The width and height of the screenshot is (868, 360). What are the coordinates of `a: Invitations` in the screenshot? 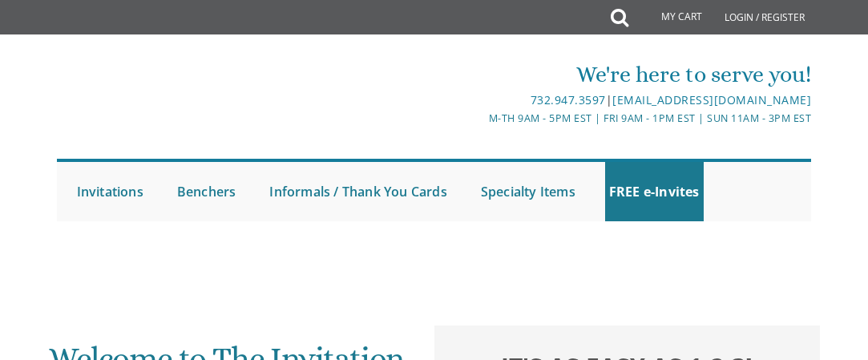 It's located at (110, 192).